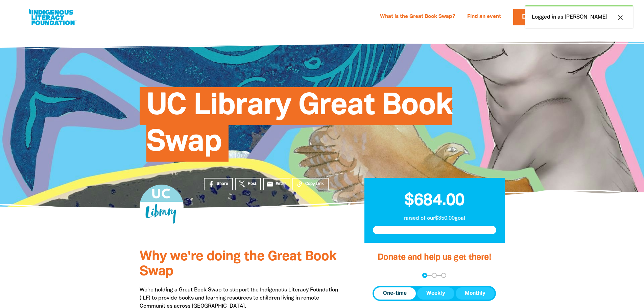  I want to click on span: Why we're doing the Great Book Swap, so click(237, 265).